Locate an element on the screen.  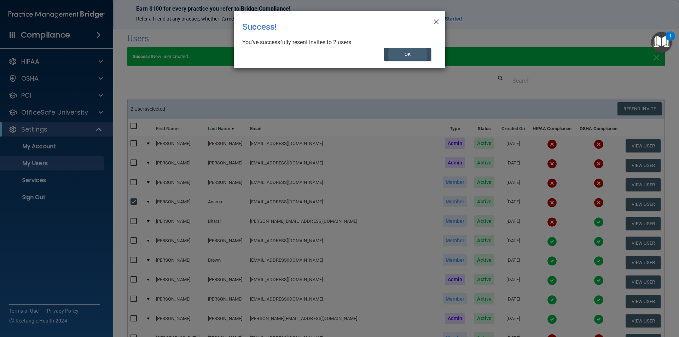
div: You’ve successfully resent invites to 2 users. is located at coordinates (337, 42).